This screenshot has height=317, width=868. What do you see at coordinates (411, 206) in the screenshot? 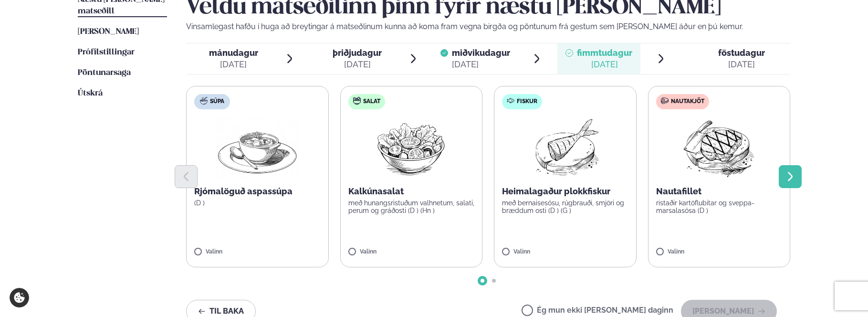
I see `p: með hunangsristuðum valhnetum, salati, perum og gráðosti (D ) (Hn )` at bounding box center [411, 206].